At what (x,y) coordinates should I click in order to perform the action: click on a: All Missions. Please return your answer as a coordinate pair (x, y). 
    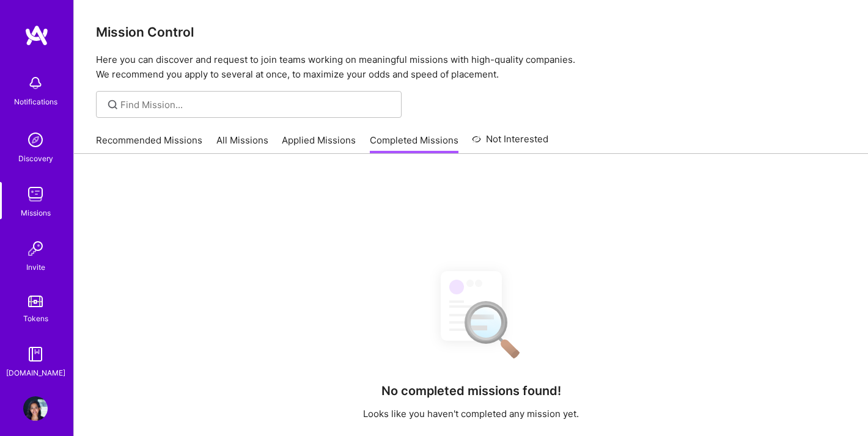
    Looking at the image, I should click on (242, 144).